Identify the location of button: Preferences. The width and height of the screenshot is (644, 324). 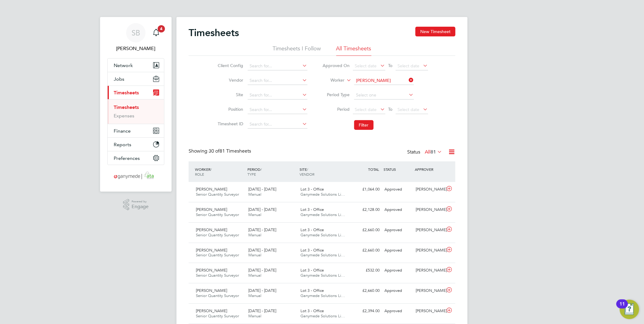
(136, 158).